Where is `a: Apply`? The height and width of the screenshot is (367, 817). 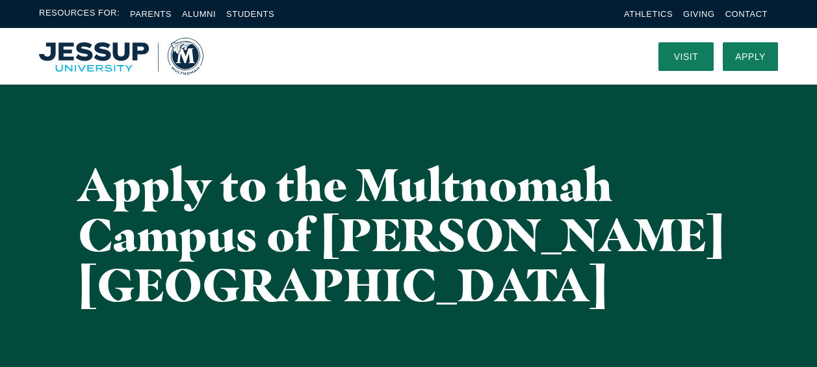
a: Apply is located at coordinates (750, 57).